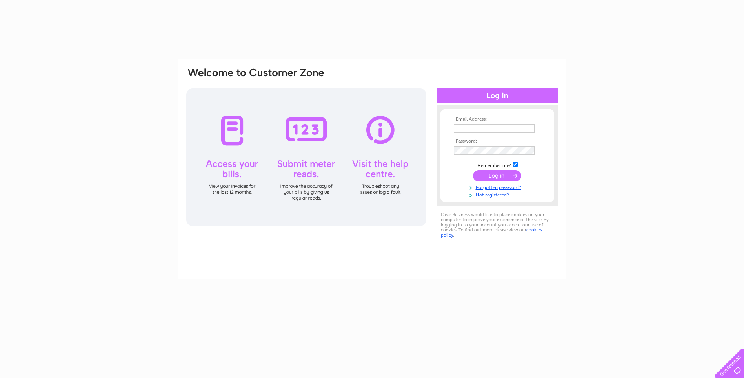 Image resolution: width=744 pixels, height=378 pixels. I want to click on th: Email Address:, so click(498, 119).